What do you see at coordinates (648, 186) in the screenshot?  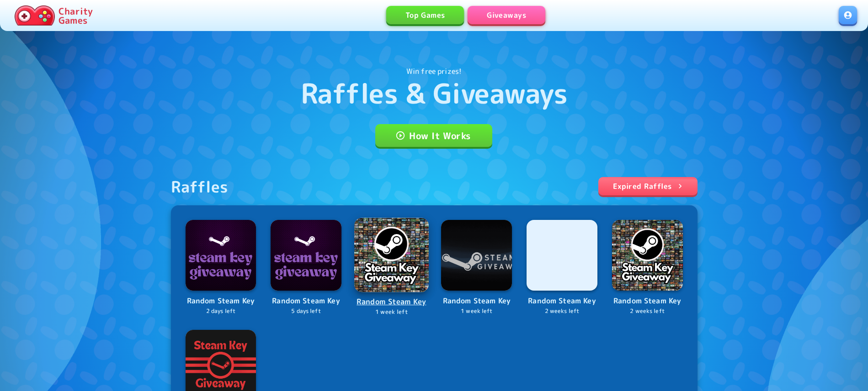 I see `a: Expired Raffles` at bounding box center [648, 186].